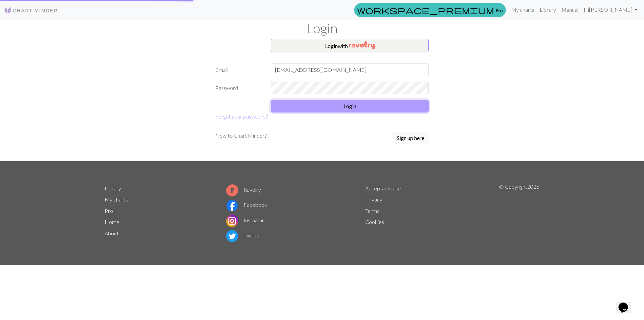 The image size is (644, 320). Describe the element at coordinates (361, 45) in the screenshot. I see `img: Ravelry` at that location.